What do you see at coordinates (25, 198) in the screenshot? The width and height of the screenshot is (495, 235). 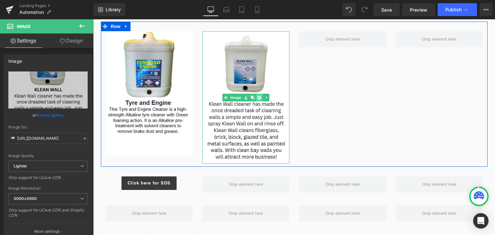 I see `b: 3000x3000` at bounding box center [25, 198].